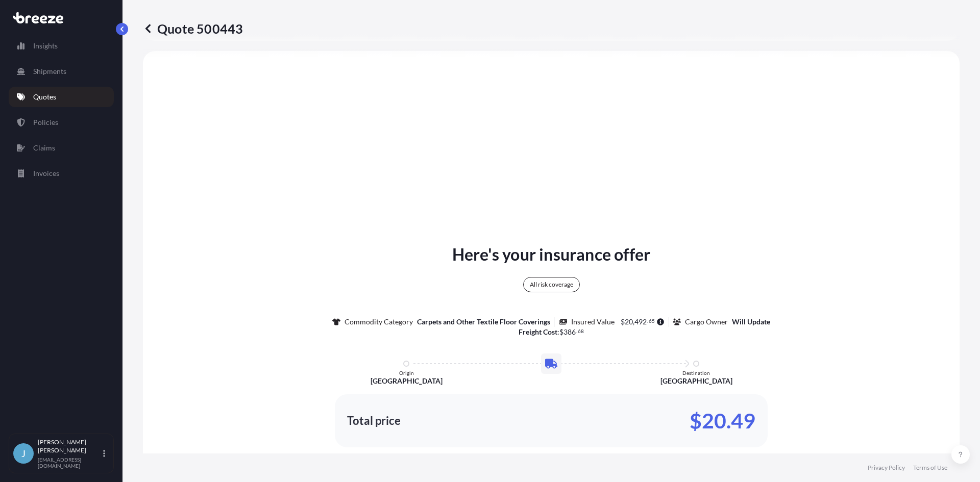 The image size is (980, 482). I want to click on p: Claims, so click(44, 148).